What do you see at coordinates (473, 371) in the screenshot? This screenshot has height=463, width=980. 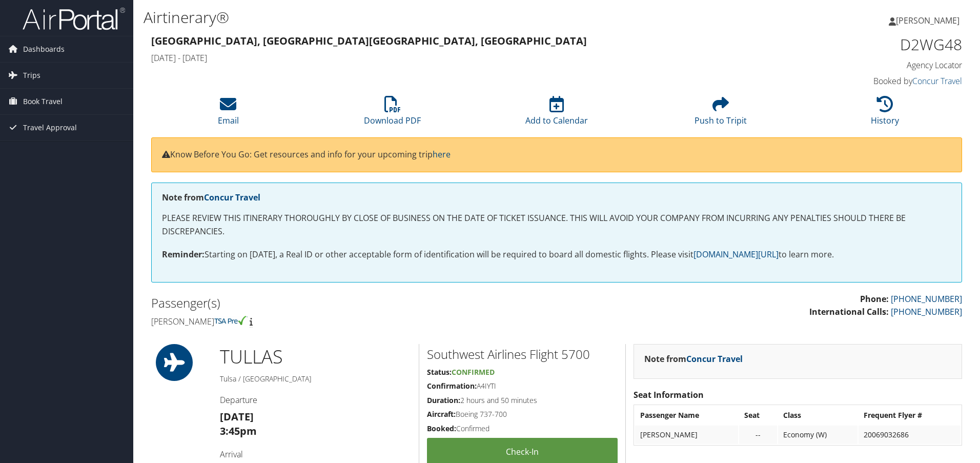 I see `span: Confirmed` at bounding box center [473, 371].